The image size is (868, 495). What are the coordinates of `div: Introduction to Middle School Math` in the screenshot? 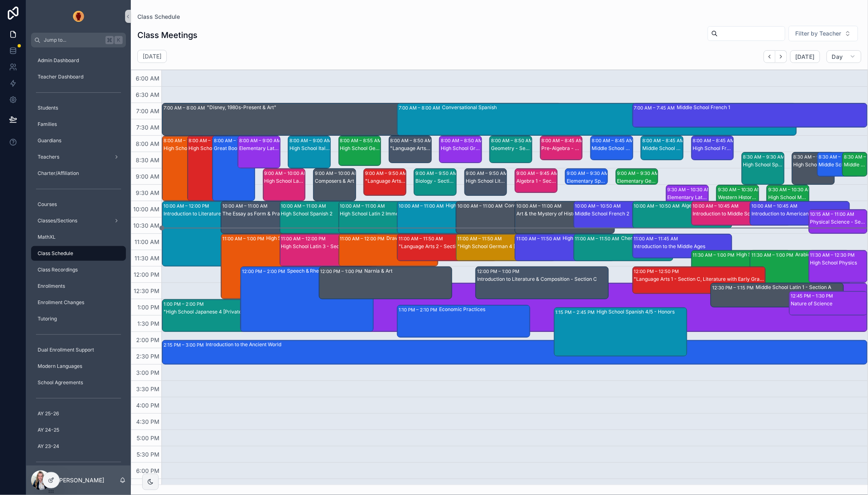 It's located at (741, 214).